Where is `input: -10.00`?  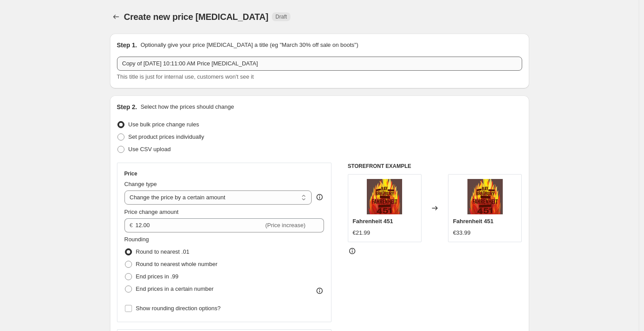 input: -10.00 is located at coordinates (200, 225).